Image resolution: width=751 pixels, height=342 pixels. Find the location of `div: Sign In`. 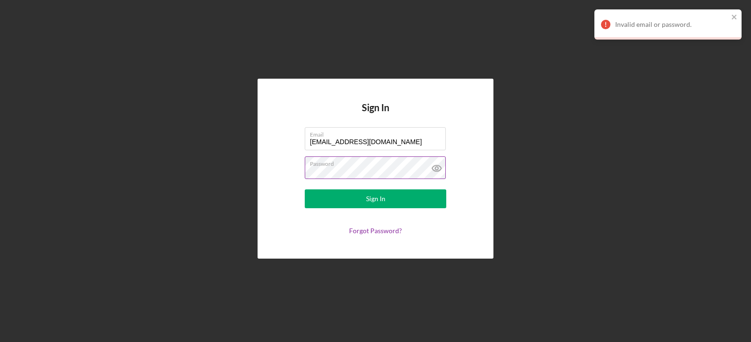

div: Sign In is located at coordinates (375, 199).